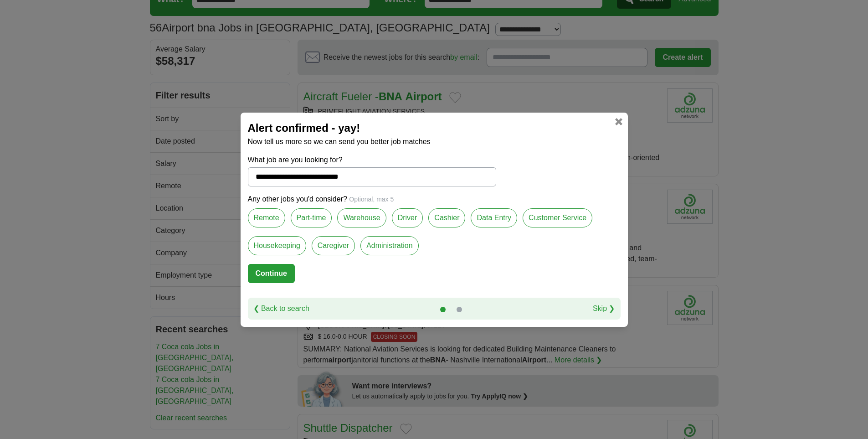 This screenshot has height=439, width=868. What do you see at coordinates (311, 218) in the screenshot?
I see `label: Part-time` at bounding box center [311, 218].